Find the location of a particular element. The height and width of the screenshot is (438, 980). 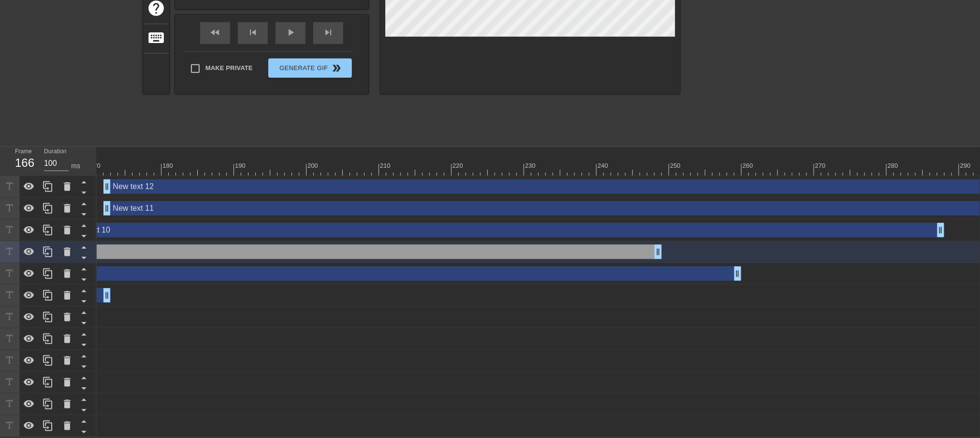

div: 166 is located at coordinates (22, 163).